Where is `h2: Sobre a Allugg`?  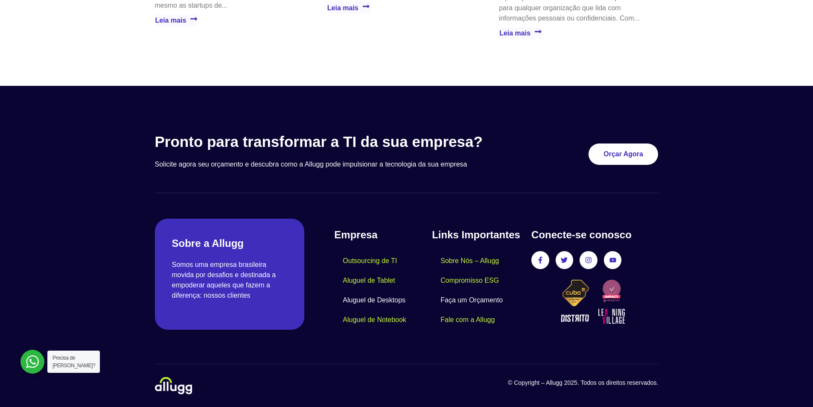 h2: Sobre a Allugg is located at coordinates (230, 243).